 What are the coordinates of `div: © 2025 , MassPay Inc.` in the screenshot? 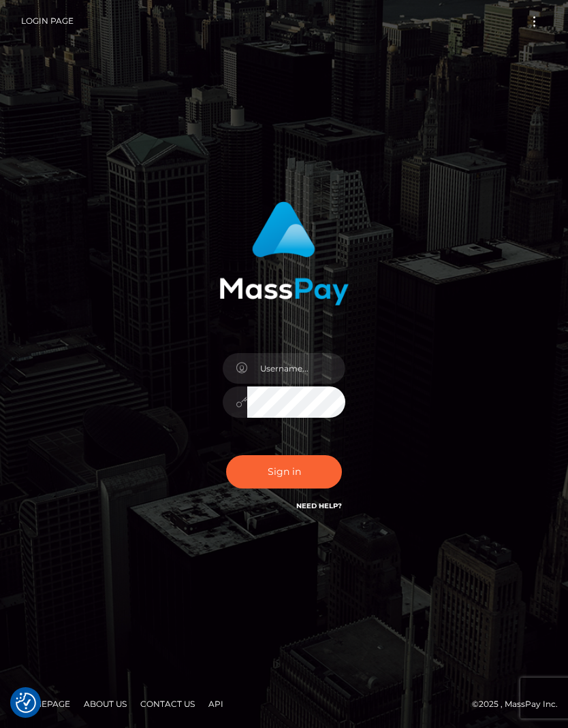 It's located at (284, 704).